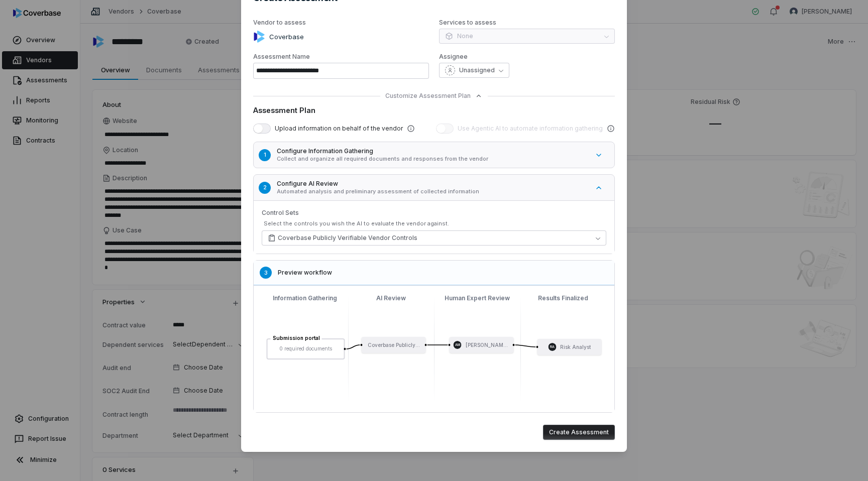 The image size is (868, 481). Describe the element at coordinates (527, 57) in the screenshot. I see `label: Assignee` at that location.